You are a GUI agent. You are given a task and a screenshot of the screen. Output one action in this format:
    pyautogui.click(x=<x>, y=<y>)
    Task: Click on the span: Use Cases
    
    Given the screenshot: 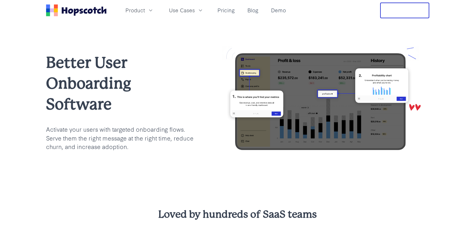 What is the action you would take?
    pyautogui.click(x=182, y=10)
    